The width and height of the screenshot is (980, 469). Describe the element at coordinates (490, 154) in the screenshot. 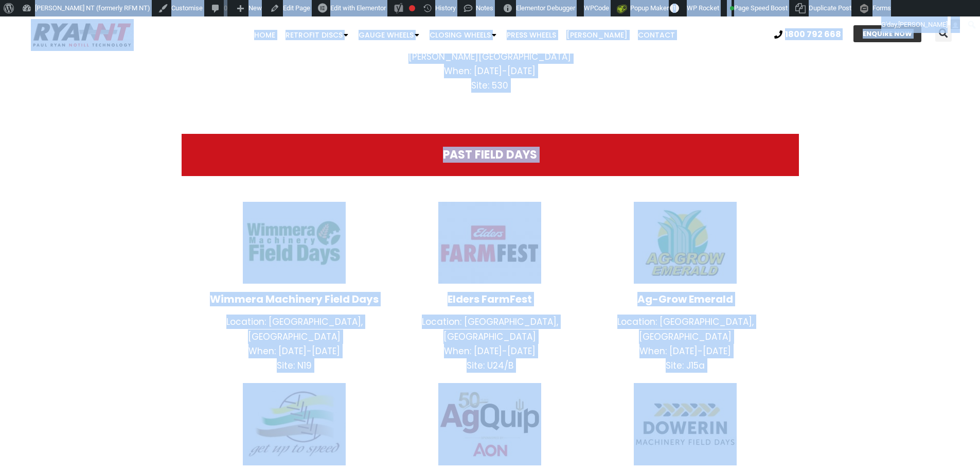

I see `h2: PAST FIELD DAYS` at that location.